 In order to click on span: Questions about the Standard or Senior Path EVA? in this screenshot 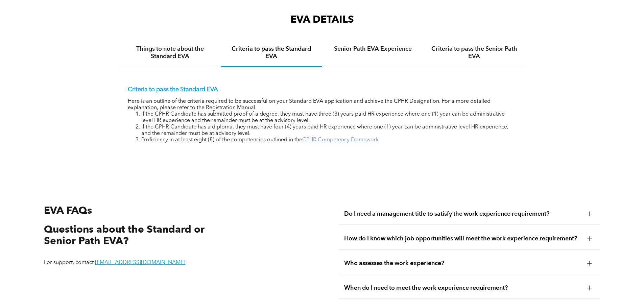, I will do `click(124, 236)`.